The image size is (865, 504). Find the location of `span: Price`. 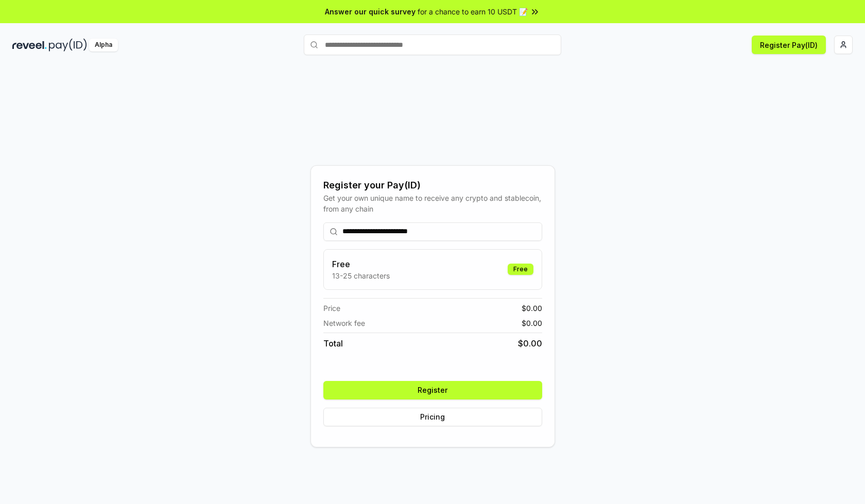

span: Price is located at coordinates (332, 308).